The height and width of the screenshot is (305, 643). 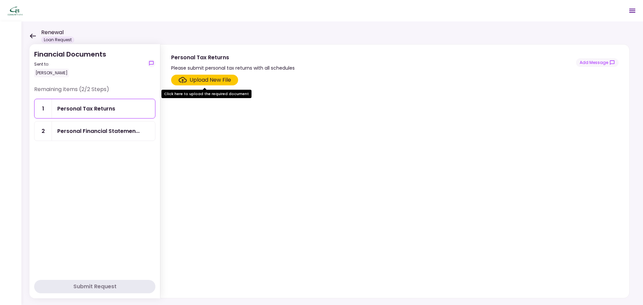 I want to click on div: Sent to:, so click(x=70, y=64).